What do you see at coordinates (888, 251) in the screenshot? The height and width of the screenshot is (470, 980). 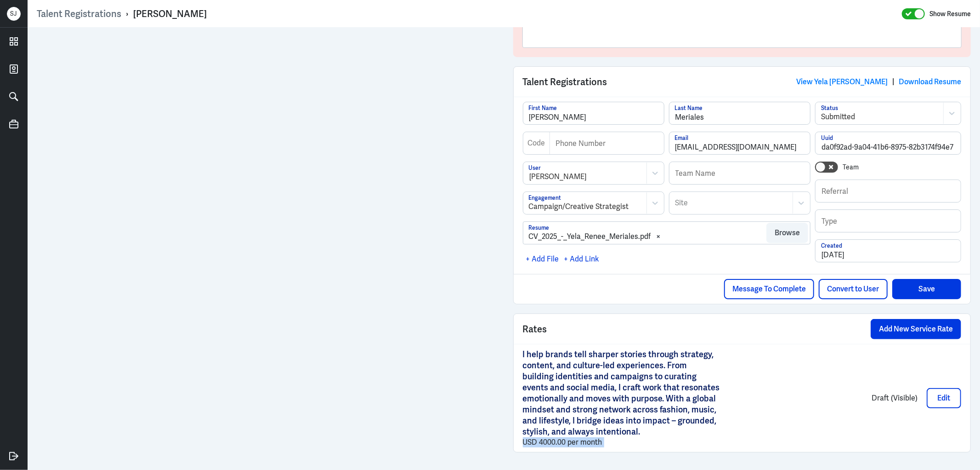 I see `input: Created` at bounding box center [888, 251].